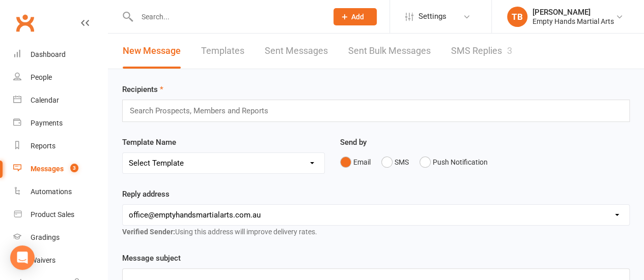 The width and height of the screenshot is (644, 280). Describe the element at coordinates (390, 51) in the screenshot. I see `a: Sent Bulk Messages` at that location.